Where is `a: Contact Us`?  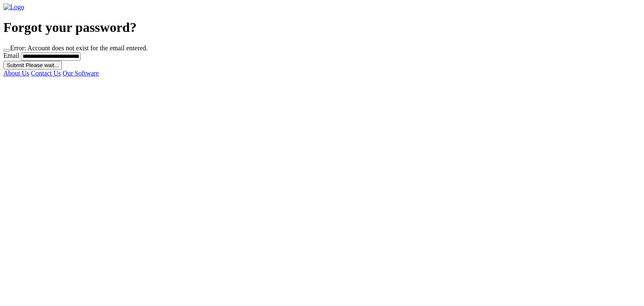
a: Contact Us is located at coordinates (46, 73).